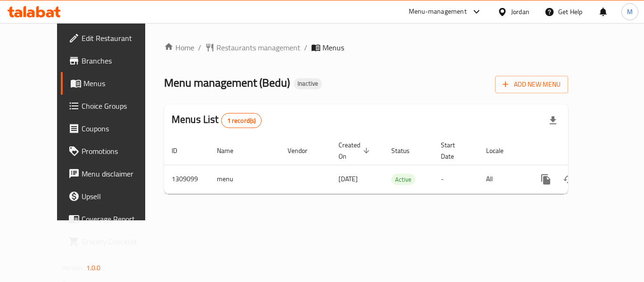 The height and width of the screenshot is (282, 644). I want to click on a: Grocery Checklist, so click(113, 242).